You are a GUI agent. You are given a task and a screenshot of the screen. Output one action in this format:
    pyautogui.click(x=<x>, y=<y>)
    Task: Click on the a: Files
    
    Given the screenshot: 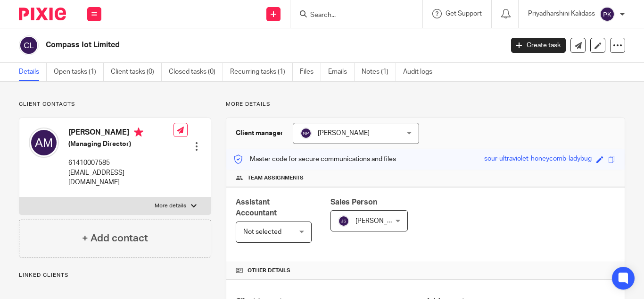 What is the action you would take?
    pyautogui.click(x=310, y=72)
    